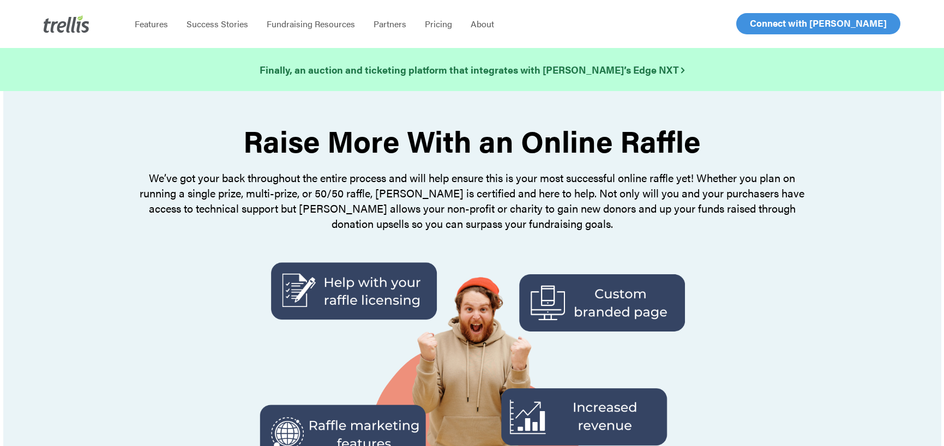 This screenshot has width=944, height=446. Describe the element at coordinates (311, 23) in the screenshot. I see `span: Fundraising Resources` at that location.